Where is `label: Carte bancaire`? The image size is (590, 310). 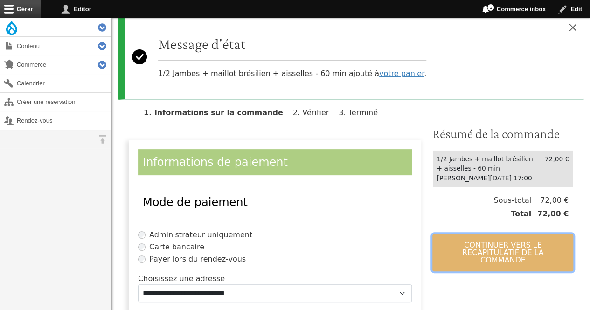 label: Carte bancaire is located at coordinates (177, 247).